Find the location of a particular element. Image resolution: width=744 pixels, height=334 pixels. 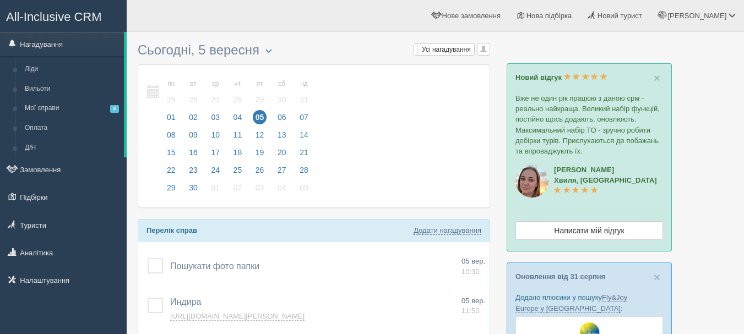

span: 24 is located at coordinates (215, 170).